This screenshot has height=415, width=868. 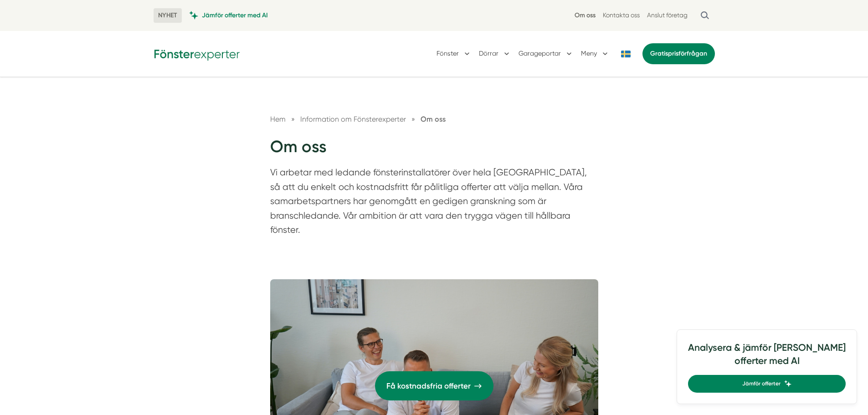 I want to click on span: Jämför offerter med AI, so click(x=235, y=15).